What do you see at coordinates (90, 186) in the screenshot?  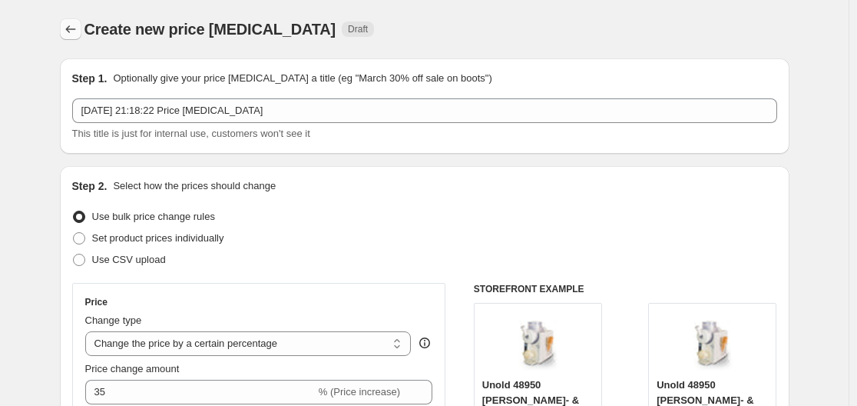 I see `h2: Step 2.` at bounding box center [90, 186].